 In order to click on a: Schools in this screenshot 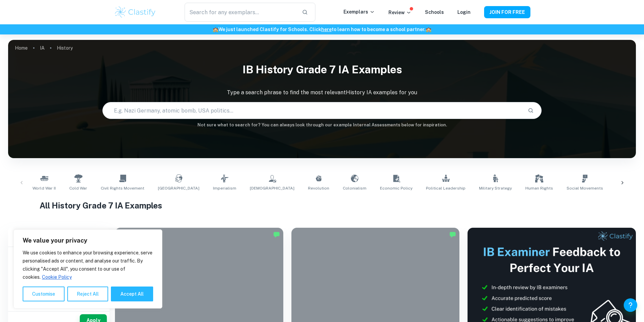, I will do `click(435, 12)`.